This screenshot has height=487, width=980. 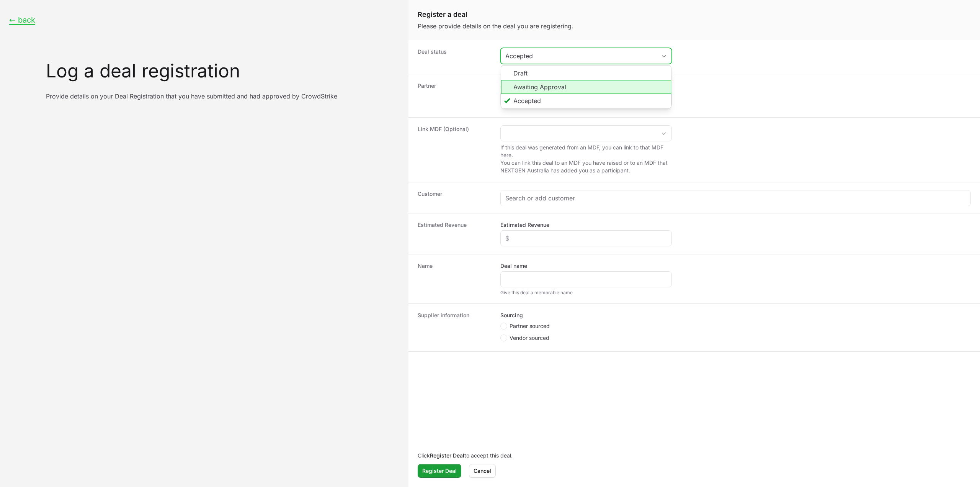 What do you see at coordinates (454, 327) in the screenshot?
I see `dt: Supplier information` at bounding box center [454, 327].